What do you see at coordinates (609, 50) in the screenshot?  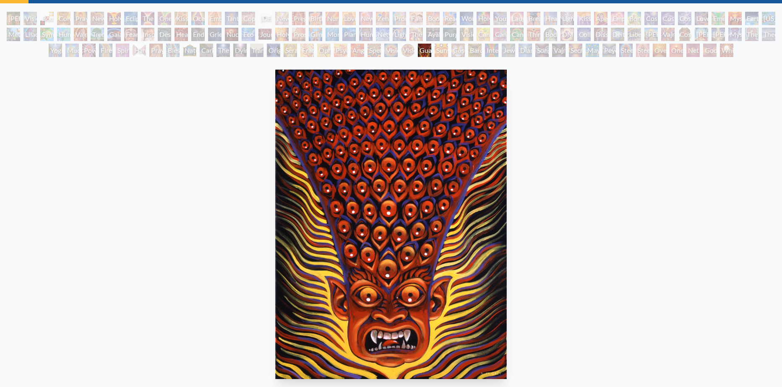 I see `div: Peyote Being` at bounding box center [609, 50].